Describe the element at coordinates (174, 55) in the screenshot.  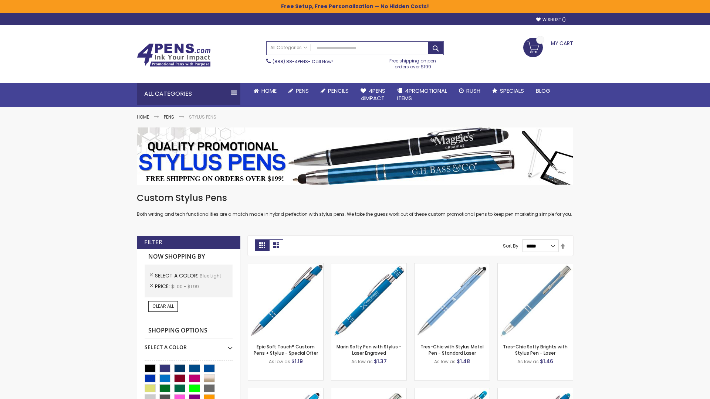
I see `img: 4Pens Custom Pens and Promotional Products` at that location.